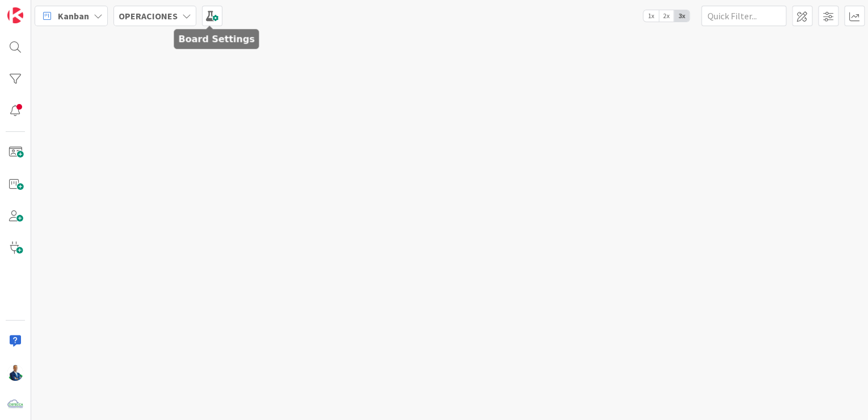  Describe the element at coordinates (15, 373) in the screenshot. I see `img: GA` at that location.